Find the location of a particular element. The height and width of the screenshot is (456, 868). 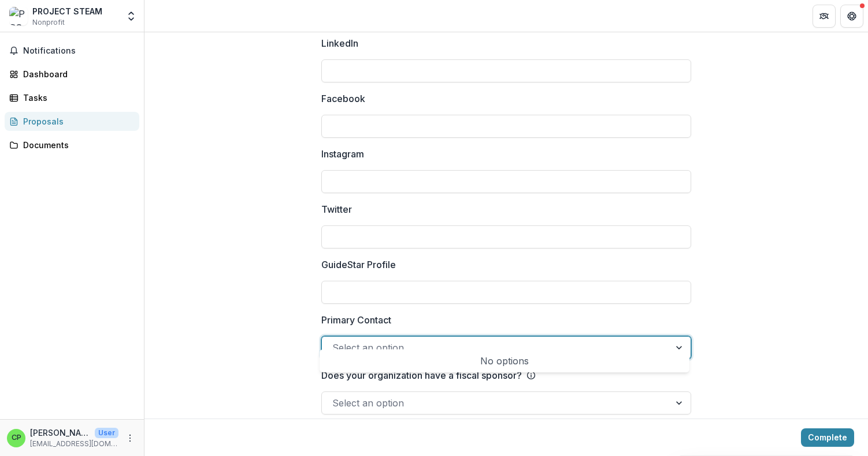

div: Select options list is located at coordinates (504, 361).